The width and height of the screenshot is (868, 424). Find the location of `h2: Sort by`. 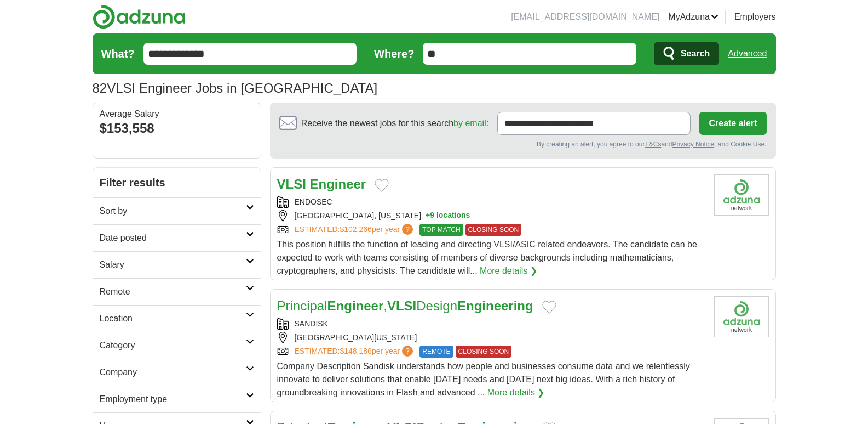

h2: Sort by is located at coordinates (172, 211).